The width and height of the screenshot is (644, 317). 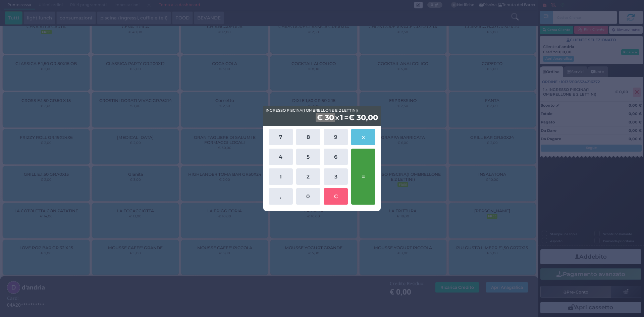 I want to click on button: 5, so click(x=308, y=156).